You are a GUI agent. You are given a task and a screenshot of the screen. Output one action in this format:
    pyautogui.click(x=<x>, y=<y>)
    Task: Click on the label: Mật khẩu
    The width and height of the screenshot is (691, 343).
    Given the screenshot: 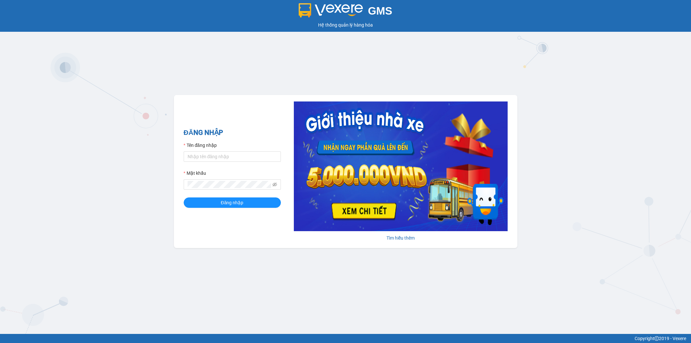 What is the action you would take?
    pyautogui.click(x=195, y=173)
    